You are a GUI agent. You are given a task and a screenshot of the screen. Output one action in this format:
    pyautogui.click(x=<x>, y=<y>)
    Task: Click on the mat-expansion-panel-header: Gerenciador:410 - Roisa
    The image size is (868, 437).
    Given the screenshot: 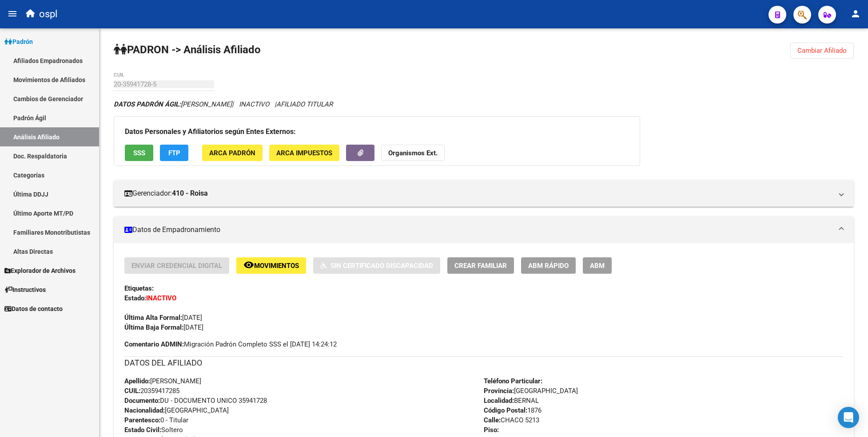 What is the action you would take?
    pyautogui.click(x=483, y=194)
    